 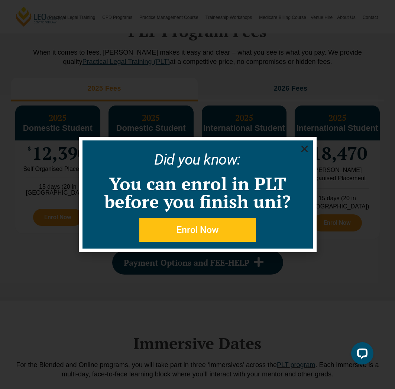 I want to click on a: Enrol Now, so click(x=198, y=229).